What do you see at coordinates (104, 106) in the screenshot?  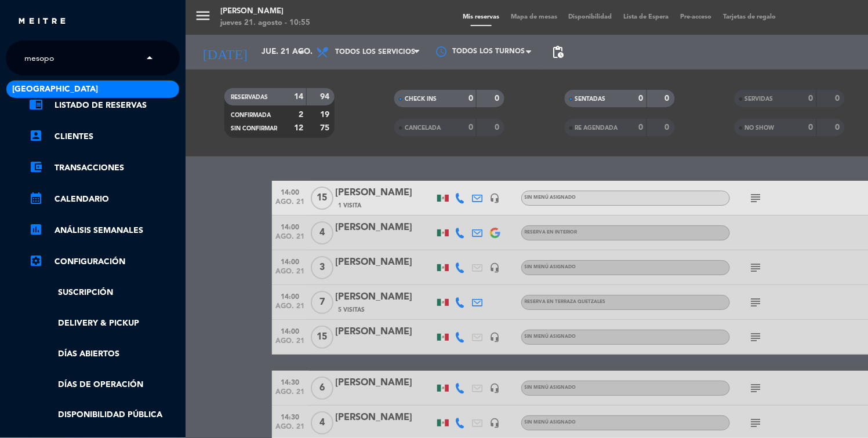 I see `a: chrome_reader_modeListado de Reservas` at bounding box center [104, 106].